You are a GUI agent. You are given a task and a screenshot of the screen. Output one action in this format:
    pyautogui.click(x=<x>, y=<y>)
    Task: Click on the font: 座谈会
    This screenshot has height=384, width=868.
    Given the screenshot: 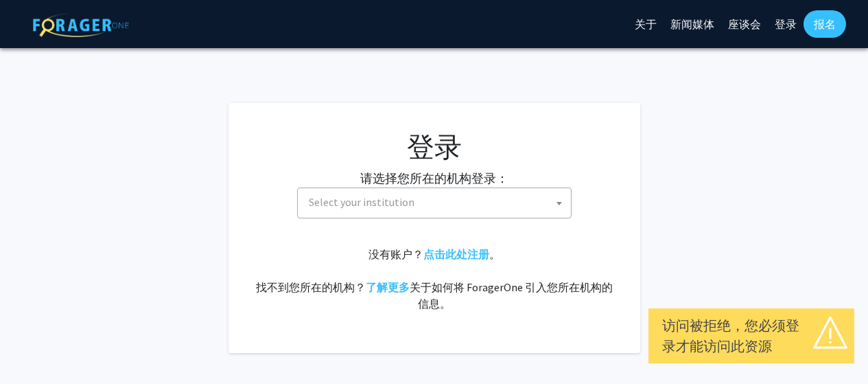 What is the action you would take?
    pyautogui.click(x=744, y=24)
    